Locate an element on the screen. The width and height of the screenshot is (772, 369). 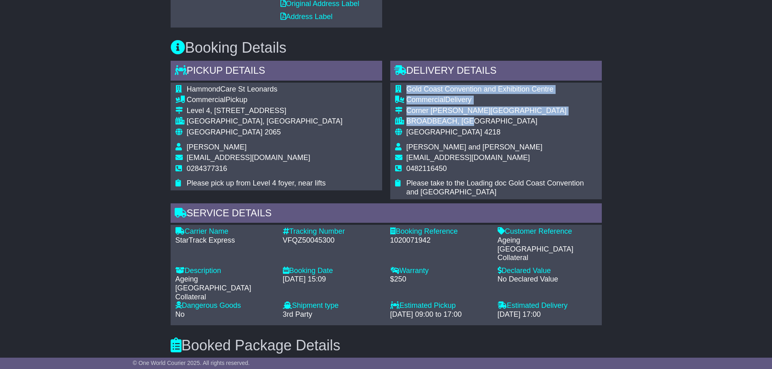
span: Gold Coast Convention and Exhibition Centre is located at coordinates (480, 89).